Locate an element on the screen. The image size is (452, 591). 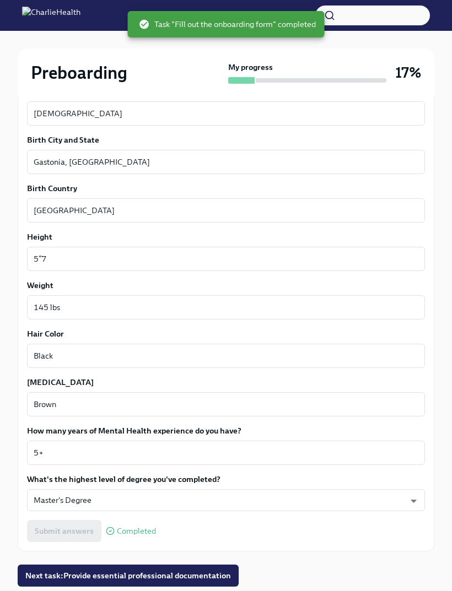
span: Task "Fill out the onboarding form" completed is located at coordinates (227, 24).